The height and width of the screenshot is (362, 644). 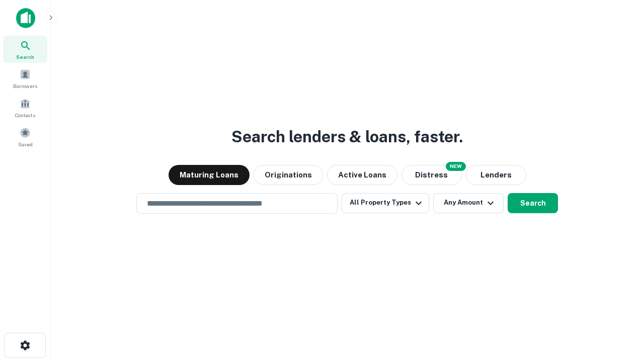 What do you see at coordinates (25, 108) in the screenshot?
I see `div: Contacts` at bounding box center [25, 108].